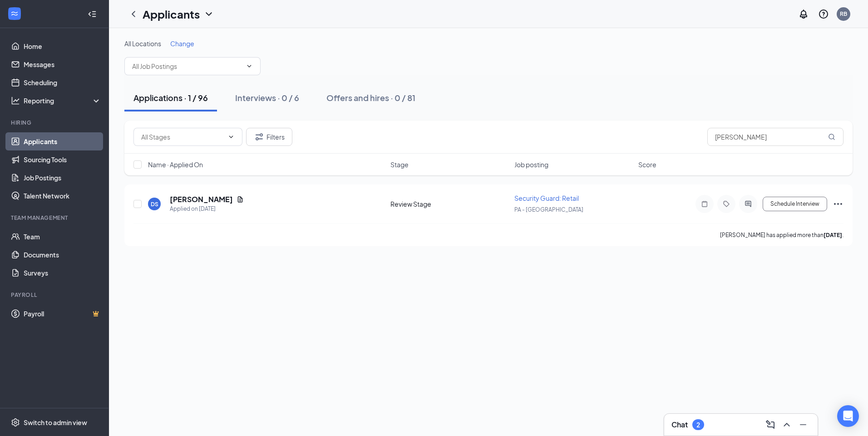 The width and height of the screenshot is (868, 436). Describe the element at coordinates (62, 314) in the screenshot. I see `a: PayrollCrown` at that location.